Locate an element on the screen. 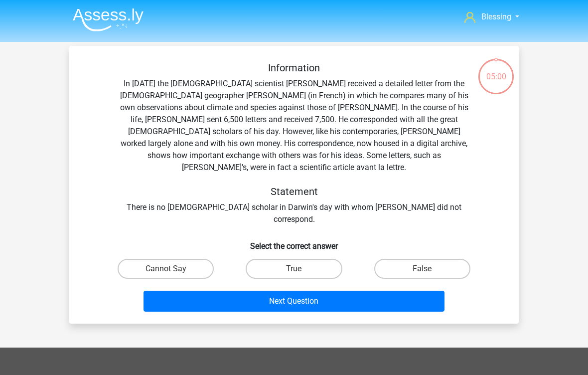 This screenshot has height=375, width=588. h5: Information is located at coordinates (294, 68).